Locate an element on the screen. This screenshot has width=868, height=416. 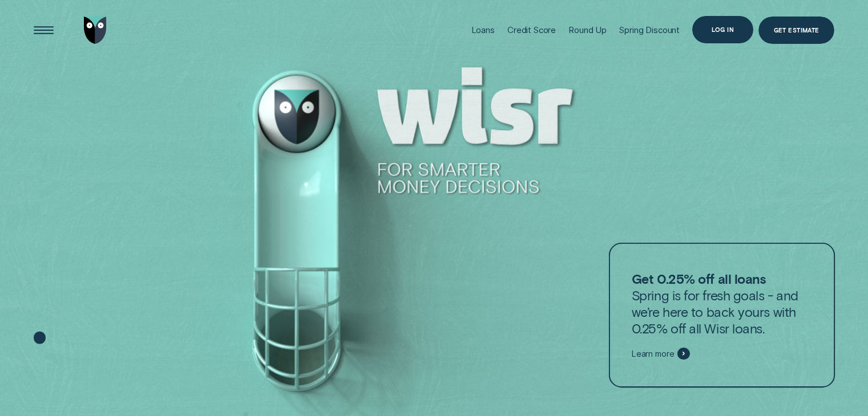
p: Spring is for fresh goals - and we’re here to back yours with 0.25% off all Wisr loans. is located at coordinates (722, 304).